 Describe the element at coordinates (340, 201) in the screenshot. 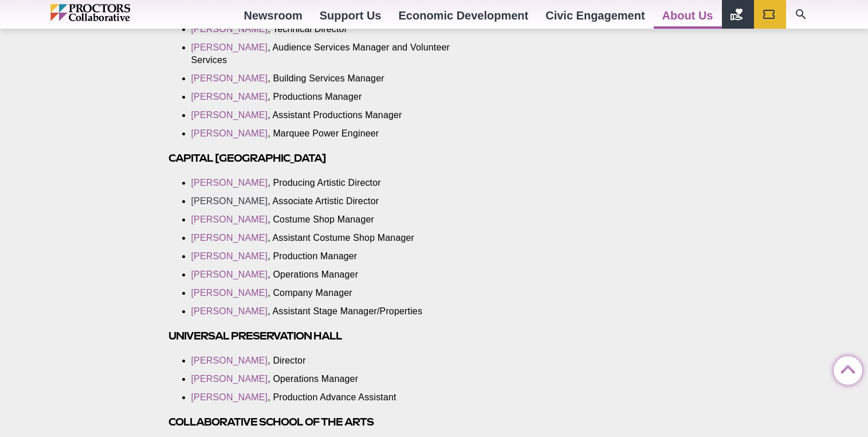

I see `li: , Associate Artistic Director` at that location.